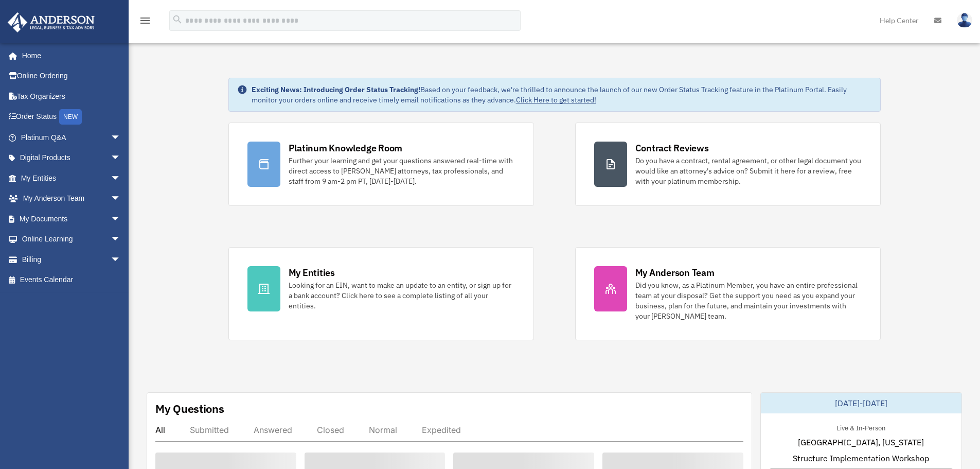 This screenshot has height=469, width=980. Describe the element at coordinates (145, 22) in the screenshot. I see `a: menu` at that location.